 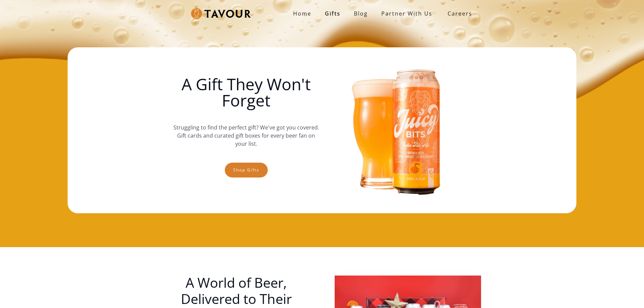 What do you see at coordinates (246, 136) in the screenshot?
I see `p: Struggling to find the perfect gift? We've got you covered. Gift cards and curated gift boxes for...` at bounding box center [246, 136].